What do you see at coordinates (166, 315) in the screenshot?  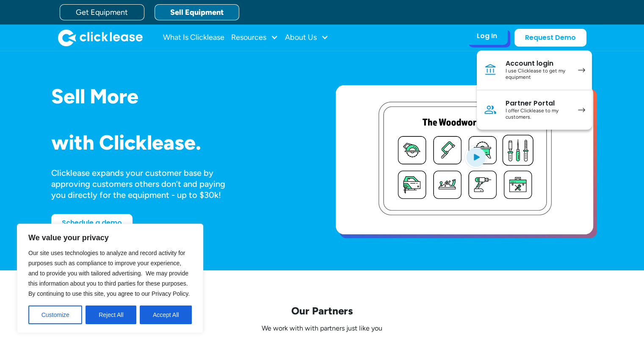 I see `button: Accept All` at bounding box center [166, 315].